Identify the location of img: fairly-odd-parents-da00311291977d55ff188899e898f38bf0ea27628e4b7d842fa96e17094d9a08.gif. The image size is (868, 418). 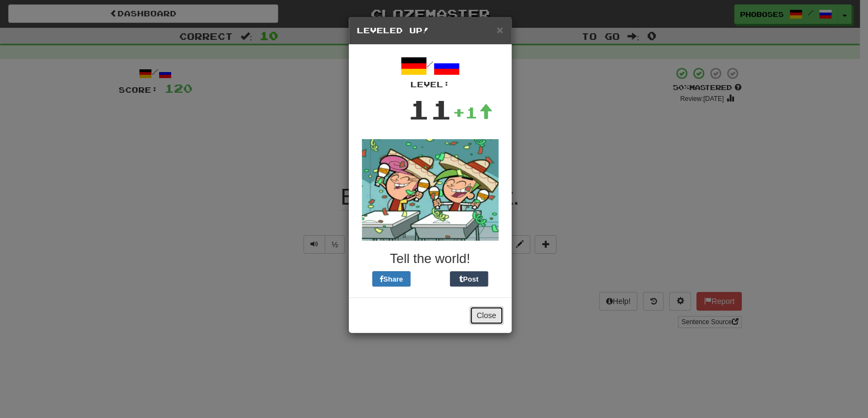
(430, 190).